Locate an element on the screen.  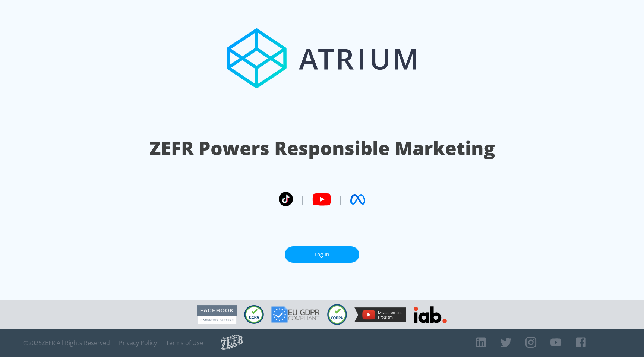
a: Terms of Use is located at coordinates (185, 343).